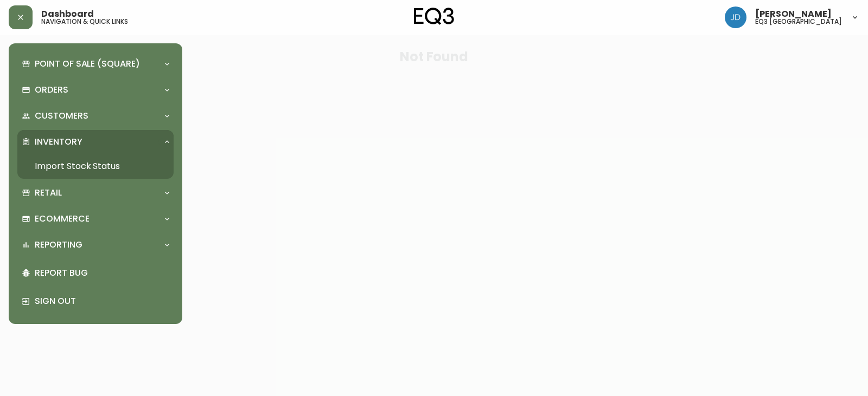 The height and width of the screenshot is (396, 868). I want to click on div: Reporting, so click(96, 245).